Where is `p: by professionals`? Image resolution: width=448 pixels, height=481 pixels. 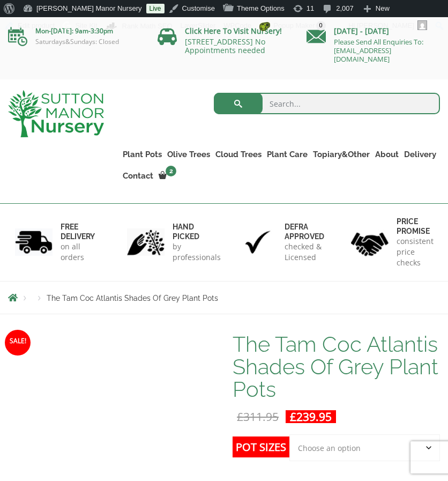
p: by professionals is located at coordinates (197, 252).